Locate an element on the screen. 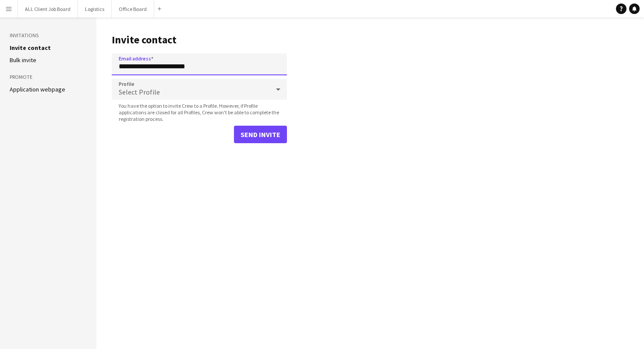 The image size is (644, 349). span: You have the option to invite Crew to a Profile. However, if Profile applications are closed for ... is located at coordinates (199, 112).